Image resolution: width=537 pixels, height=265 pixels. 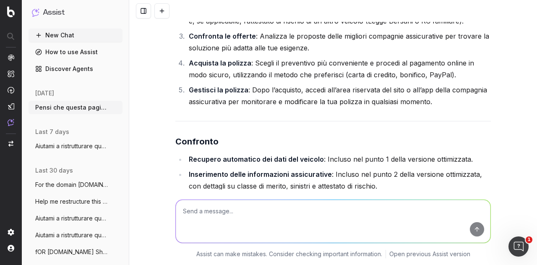 I want to click on strong: Confronto, so click(x=197, y=141).